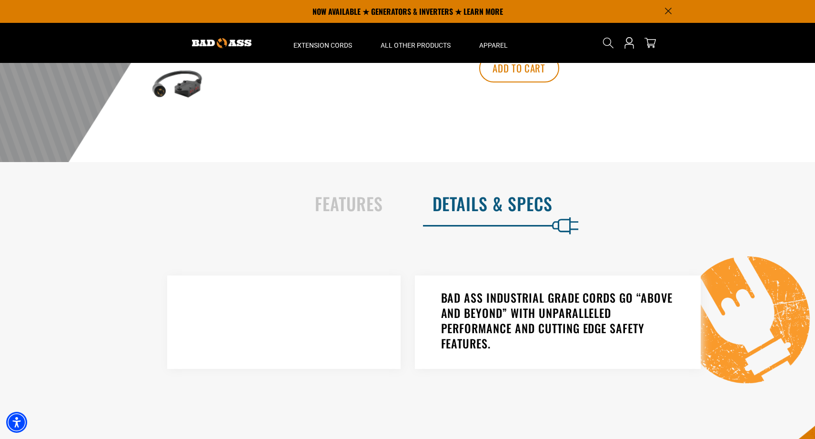 Image resolution: width=815 pixels, height=439 pixels. Describe the element at coordinates (650, 43) in the screenshot. I see `a: cart` at that location.